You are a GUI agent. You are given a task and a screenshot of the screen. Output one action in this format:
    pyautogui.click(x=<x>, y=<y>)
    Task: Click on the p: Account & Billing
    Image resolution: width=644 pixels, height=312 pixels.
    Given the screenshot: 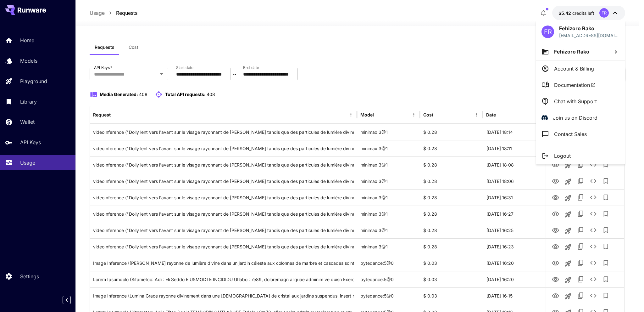 What is the action you would take?
    pyautogui.click(x=574, y=69)
    